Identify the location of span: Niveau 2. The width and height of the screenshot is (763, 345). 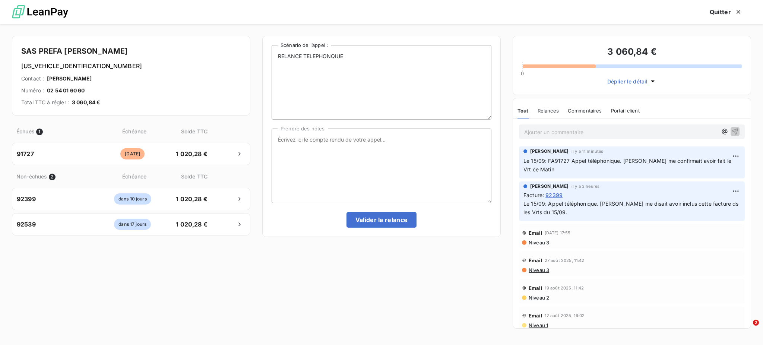
(538, 297).